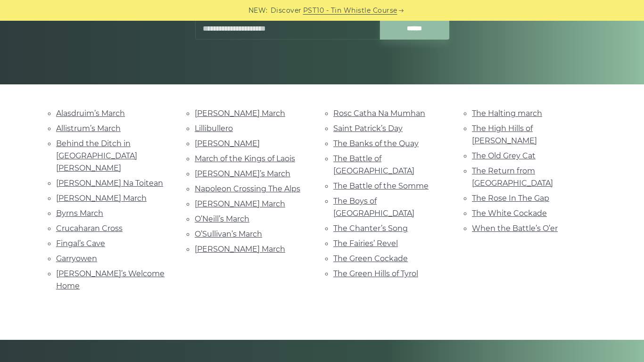  Describe the element at coordinates (376, 273) in the screenshot. I see `a: The Green Hills of Tyrol` at that location.